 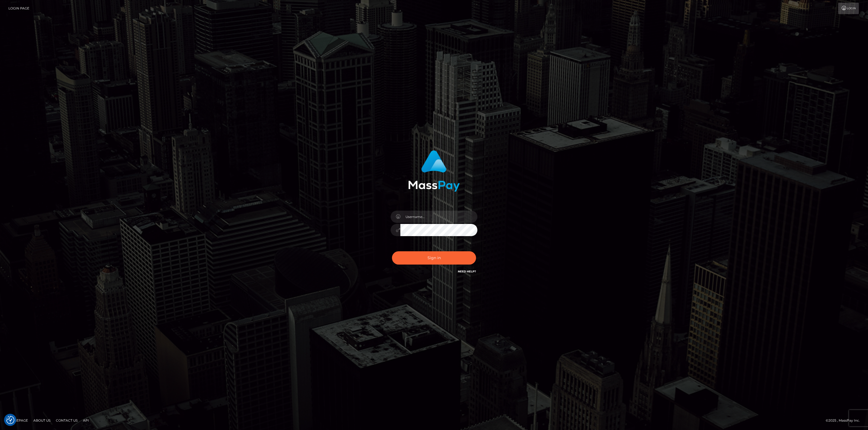 I want to click on button: Sign in, so click(x=434, y=258).